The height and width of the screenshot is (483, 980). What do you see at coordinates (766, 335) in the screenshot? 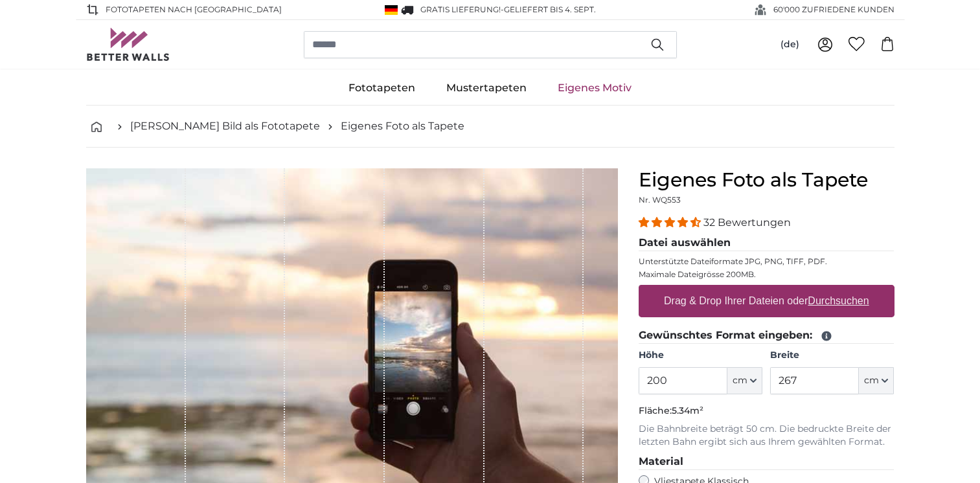
I see `legend: Gewünschtes Format eingeben:` at bounding box center [766, 335].